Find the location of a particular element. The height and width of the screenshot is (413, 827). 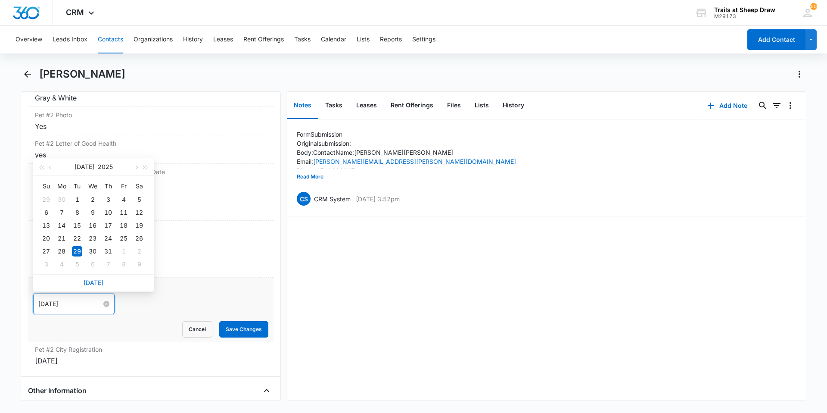

td: 2025-07-31 is located at coordinates (108, 251).